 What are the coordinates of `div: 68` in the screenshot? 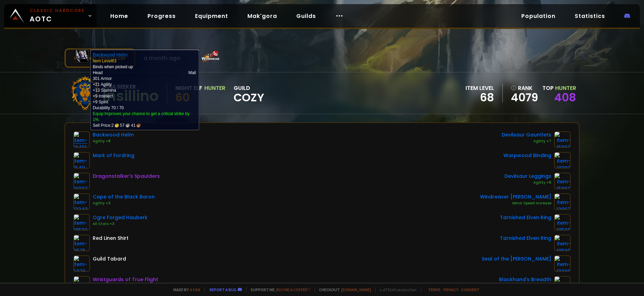 It's located at (480, 98).